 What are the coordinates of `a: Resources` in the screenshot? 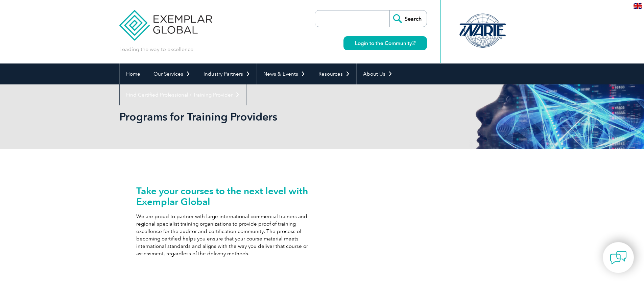 It's located at (334, 74).